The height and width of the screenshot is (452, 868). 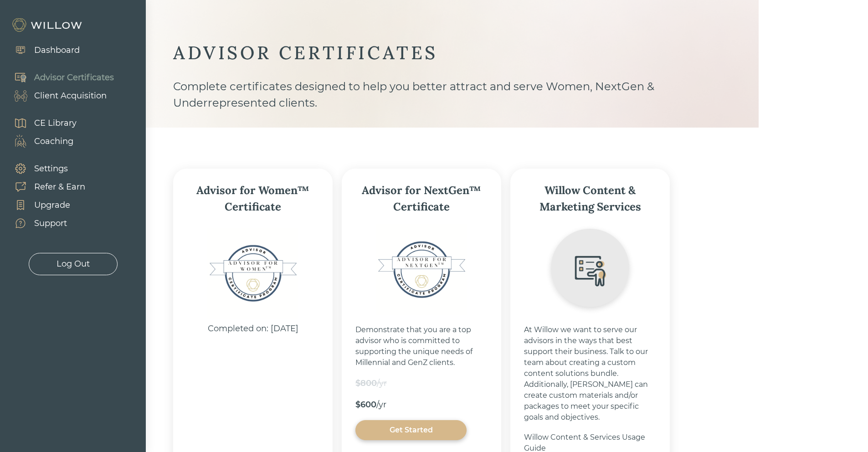 I want to click on a: Upgrade, so click(x=45, y=205).